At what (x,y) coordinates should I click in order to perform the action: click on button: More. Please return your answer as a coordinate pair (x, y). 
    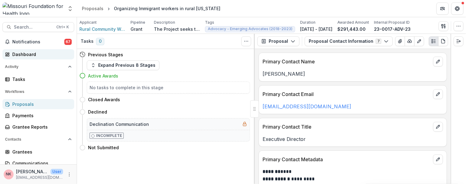
    Looking at the image, I should click on (69, 174).